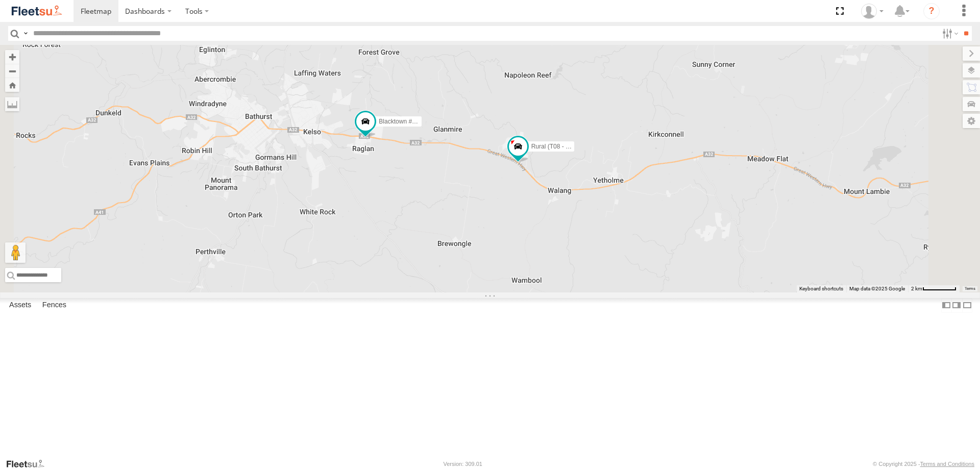  I want to click on a: Terms and Conditions, so click(947, 464).